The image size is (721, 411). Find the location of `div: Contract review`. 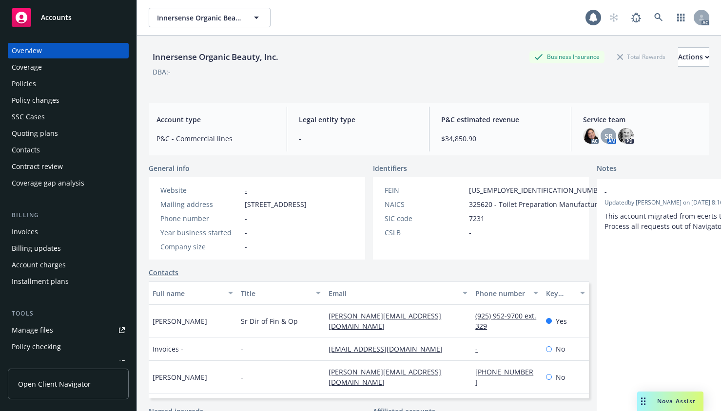

div: Contract review is located at coordinates (37, 167).